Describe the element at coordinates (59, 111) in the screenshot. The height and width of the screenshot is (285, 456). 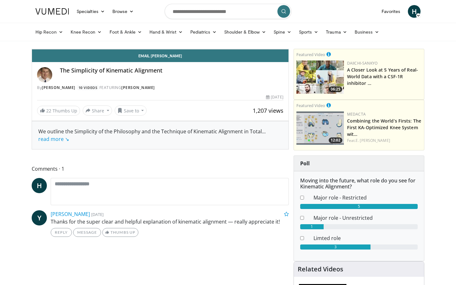
I see `a: 22 Thumbs Up` at that location.